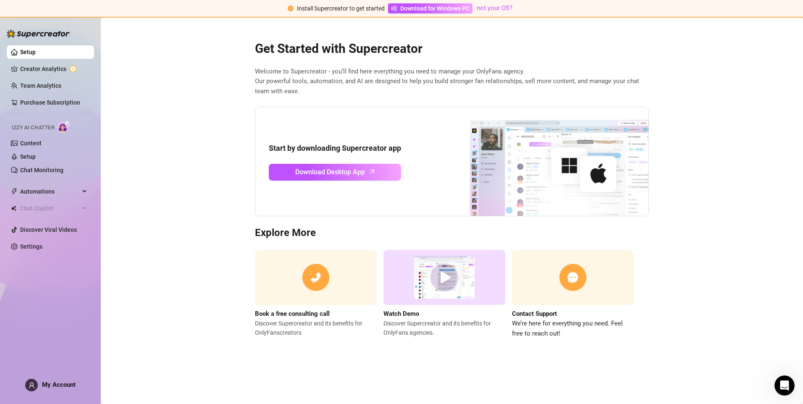 This screenshot has height=404, width=803. What do you see at coordinates (572, 277) in the screenshot?
I see `img: contact support` at bounding box center [572, 277].